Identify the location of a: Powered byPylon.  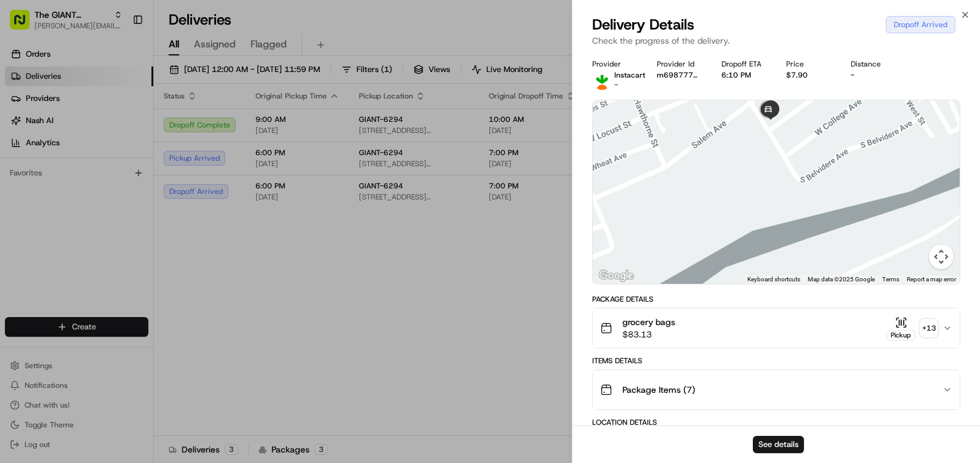
(118, 213).